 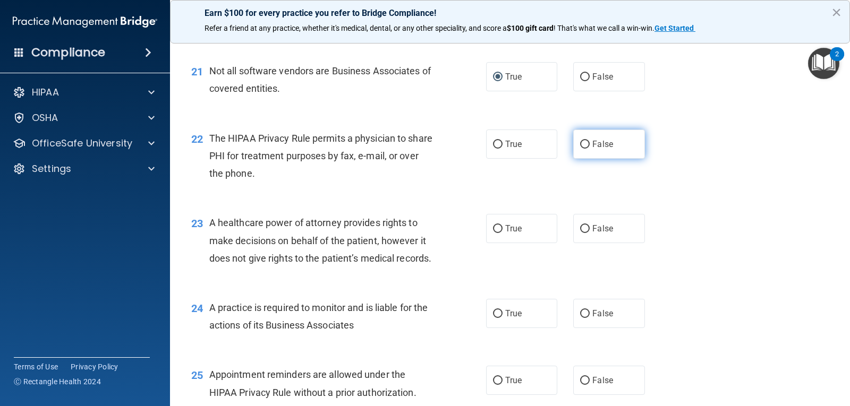 I want to click on strong: Get Started, so click(x=674, y=28).